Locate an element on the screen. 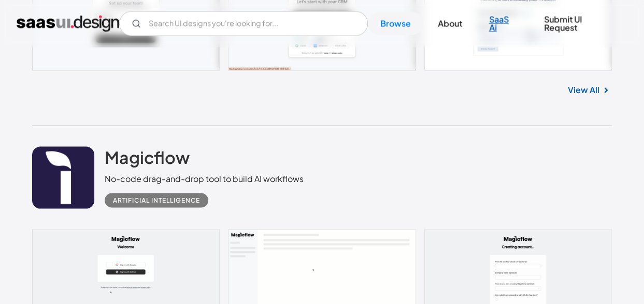 The height and width of the screenshot is (304, 644). form: Email Form is located at coordinates (243, 24).